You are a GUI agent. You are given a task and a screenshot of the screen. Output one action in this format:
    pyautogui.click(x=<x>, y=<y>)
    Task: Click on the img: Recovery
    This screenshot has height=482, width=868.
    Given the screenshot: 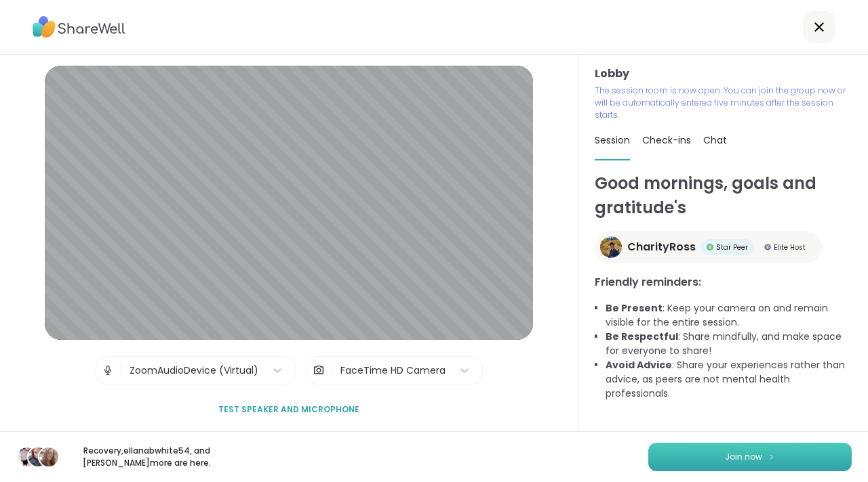 What is the action you would take?
    pyautogui.click(x=27, y=457)
    